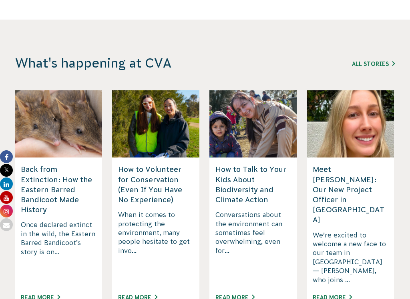  Describe the element at coordinates (156, 184) in the screenshot. I see `h5: How to Volunteer for Conservation (Even If You Have No Experience)` at that location.